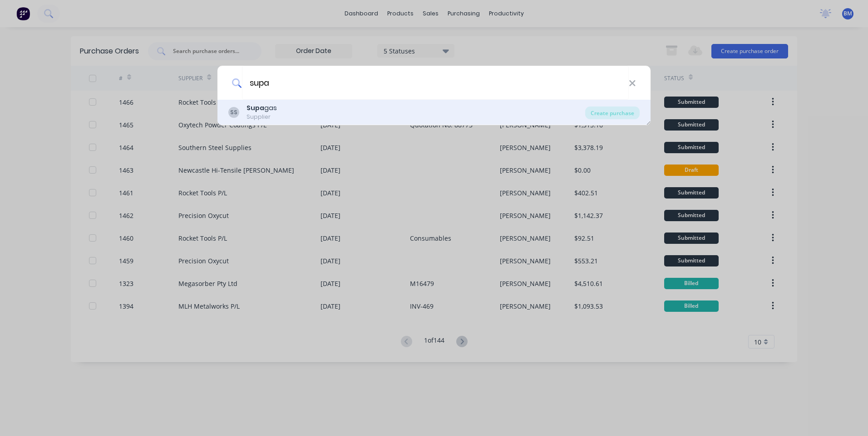 The width and height of the screenshot is (868, 436). What do you see at coordinates (255, 108) in the screenshot?
I see `b: Supa` at bounding box center [255, 108].